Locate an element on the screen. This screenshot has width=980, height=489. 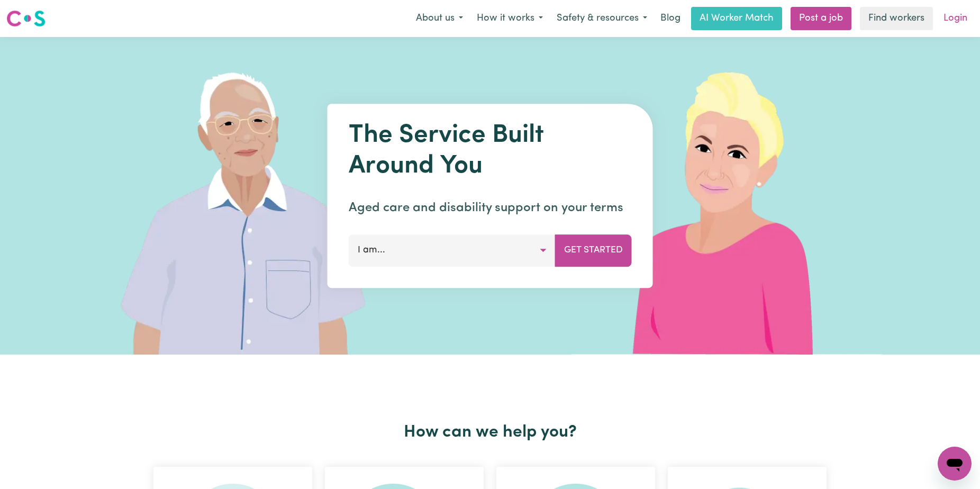
a: Blog is located at coordinates (670, 19).